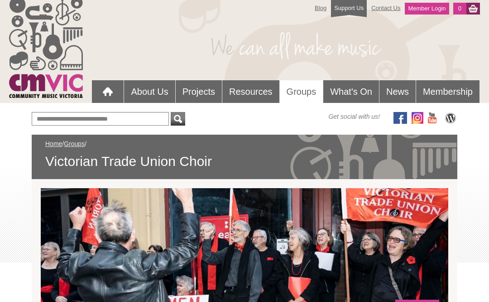  I want to click on a: News, so click(398, 92).